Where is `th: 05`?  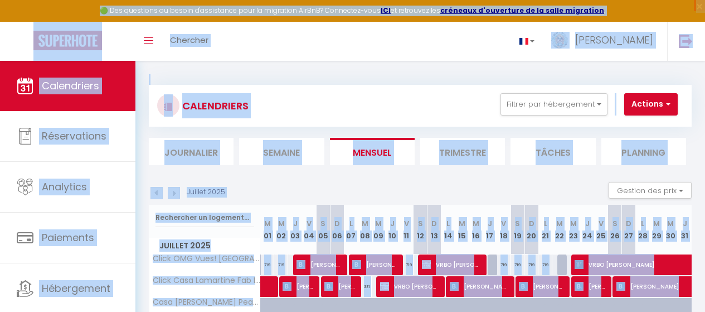
th: 05 is located at coordinates (323, 229).